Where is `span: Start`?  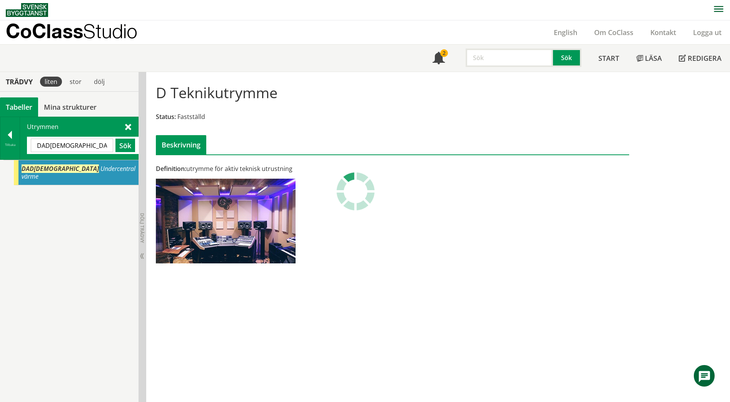 span: Start is located at coordinates (609, 58).